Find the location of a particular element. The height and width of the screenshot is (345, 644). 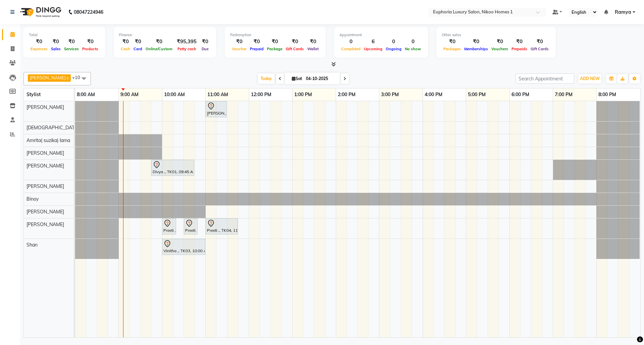

span: Sat is located at coordinates (297, 79).